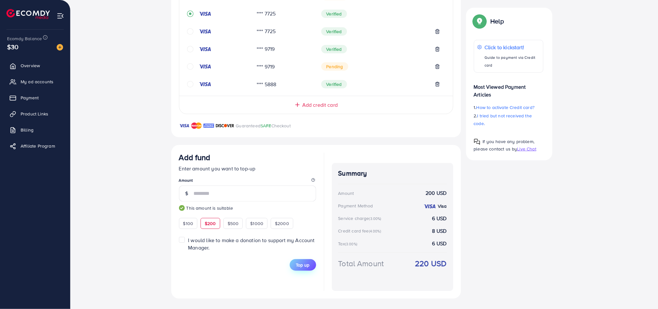  Describe the element at coordinates (195, 157) in the screenshot. I see `h3: Add fund` at that location.